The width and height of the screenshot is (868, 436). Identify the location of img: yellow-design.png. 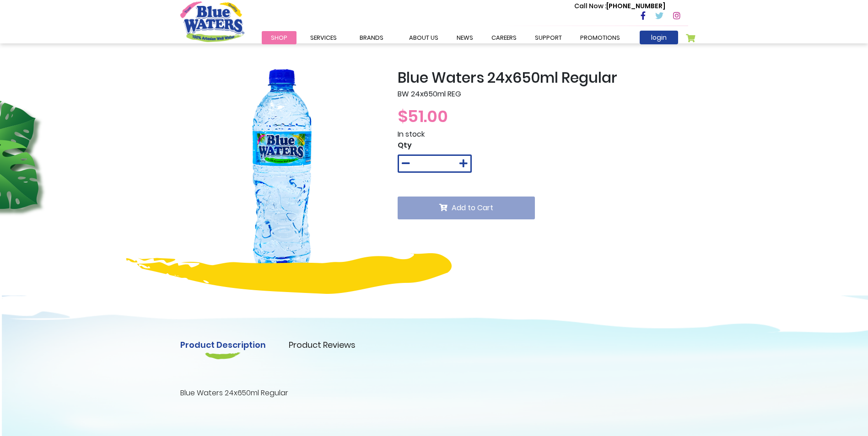
(289, 273).